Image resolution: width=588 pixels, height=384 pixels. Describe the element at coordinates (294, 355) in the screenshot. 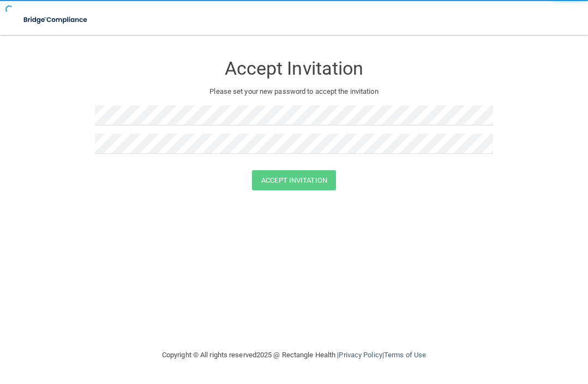

I see `div: Copyright © All rights reserved 2025 @ Rectangle Health | |` at that location.